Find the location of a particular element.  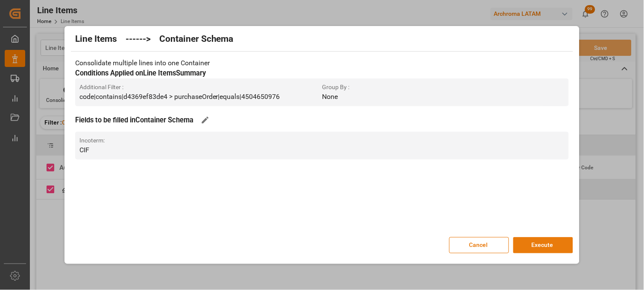

span: Incoterm : is located at coordinates (201, 140).